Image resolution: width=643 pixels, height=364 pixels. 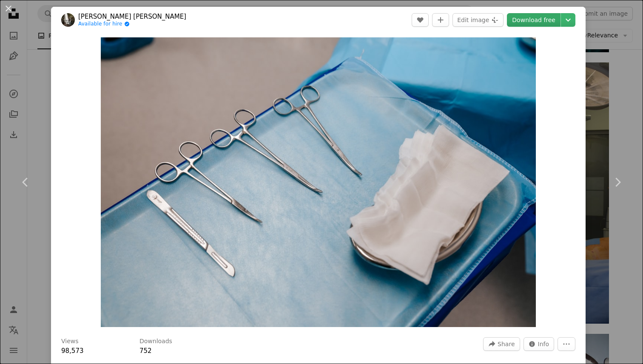 I want to click on span: 752, so click(x=146, y=351).